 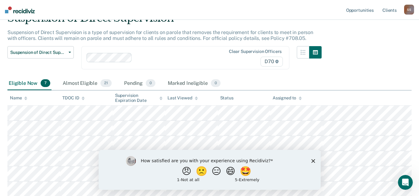 I want to click on button: 1, so click(x=88, y=21).